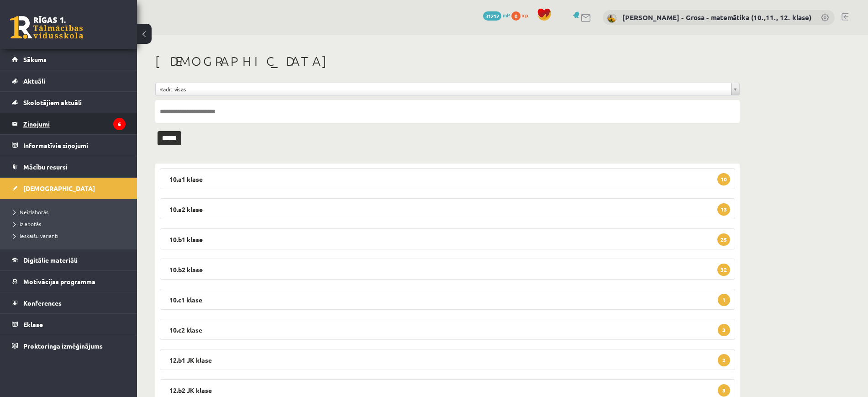  What do you see at coordinates (36, 236) in the screenshot?
I see `span: Ieskaišu varianti` at bounding box center [36, 236].